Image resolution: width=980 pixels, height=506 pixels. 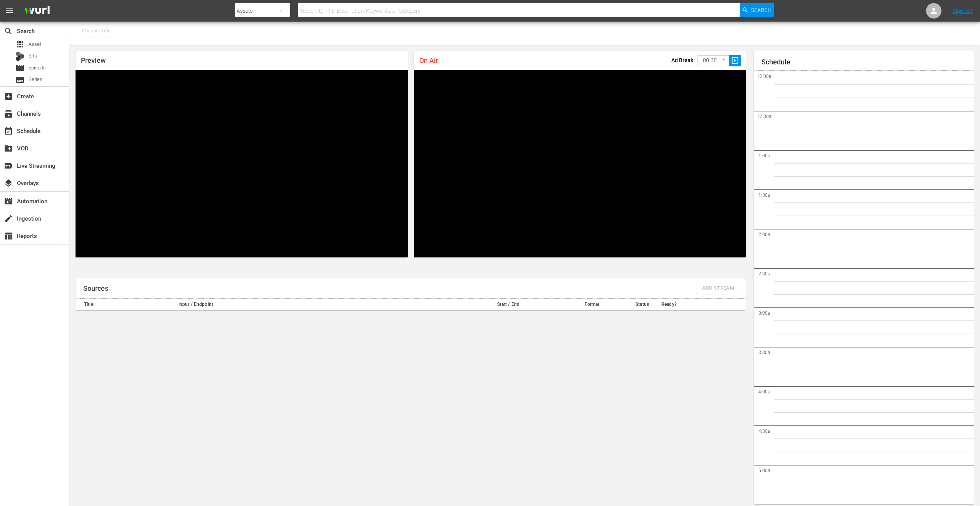 I want to click on span: VOD, so click(x=9, y=148).